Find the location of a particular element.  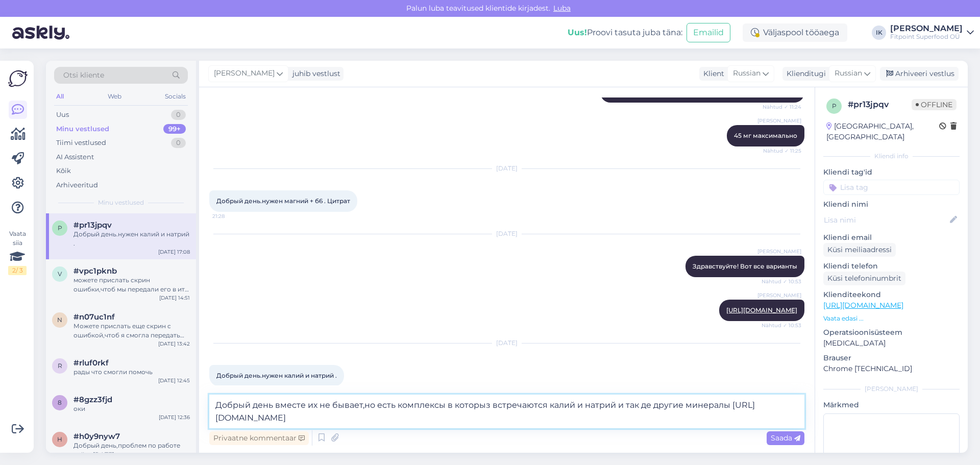

p: Kliendi nimi is located at coordinates (891, 205).